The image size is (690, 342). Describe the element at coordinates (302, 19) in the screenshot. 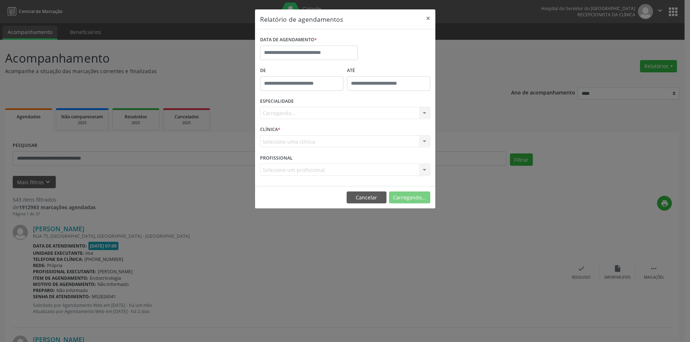

I see `h5: Relatório de agendamentos` at that location.